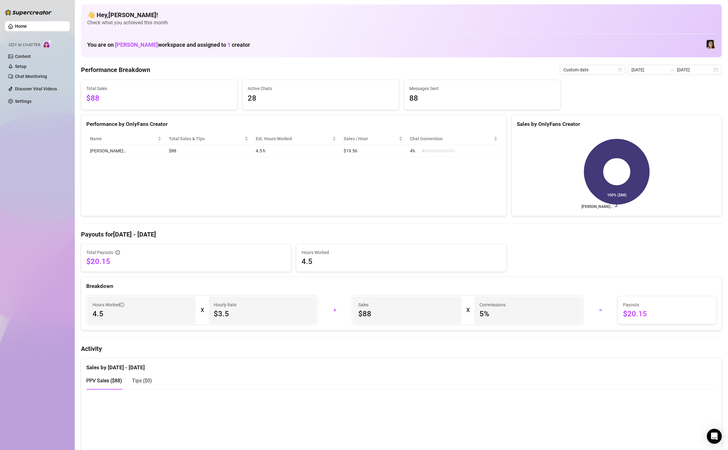 This screenshot has height=450, width=728. I want to click on span: swap-right, so click(672, 70).